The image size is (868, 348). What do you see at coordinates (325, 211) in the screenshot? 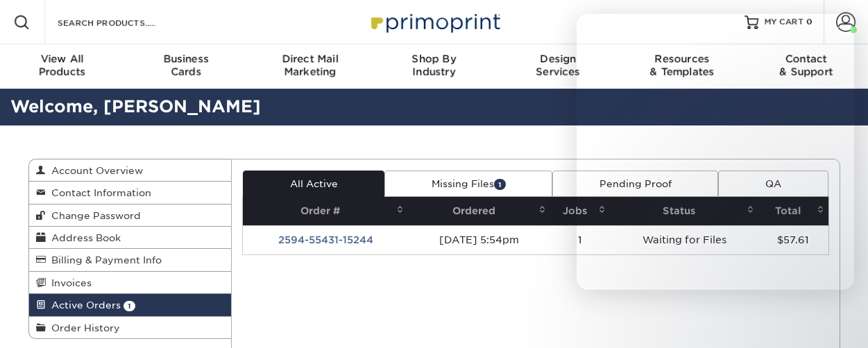
I see `th: Order #` at bounding box center [325, 211].